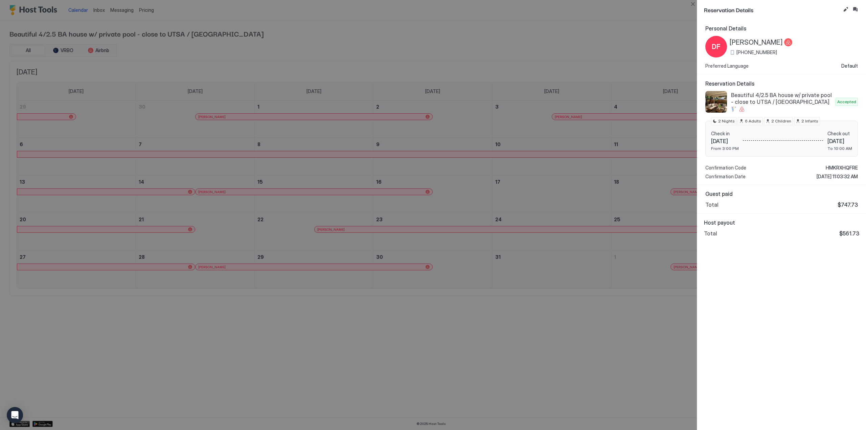 The image size is (866, 430). I want to click on span: 6 Adults, so click(753, 121).